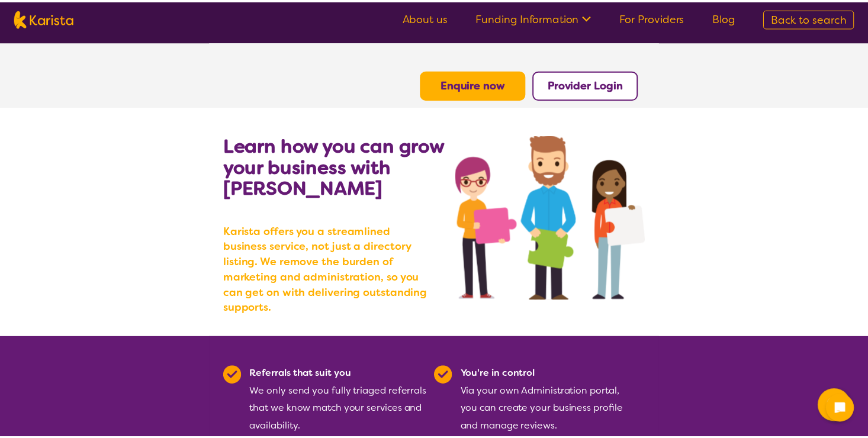 The image size is (868, 438). I want to click on button: Provider Login, so click(591, 85).